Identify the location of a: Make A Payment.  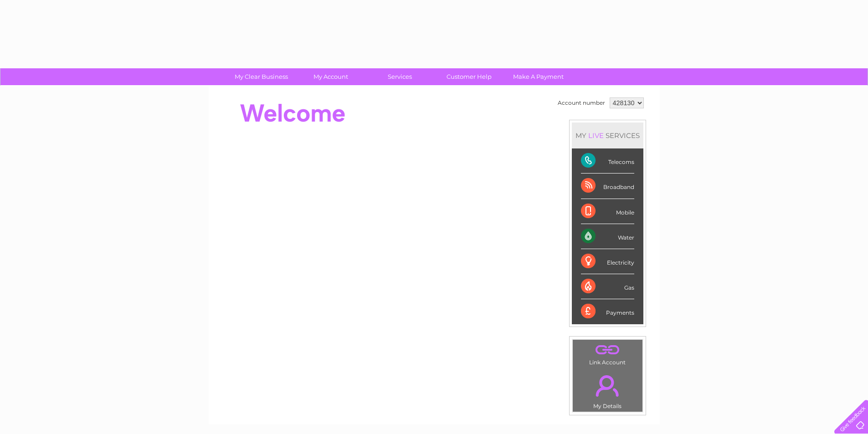
(538, 77).